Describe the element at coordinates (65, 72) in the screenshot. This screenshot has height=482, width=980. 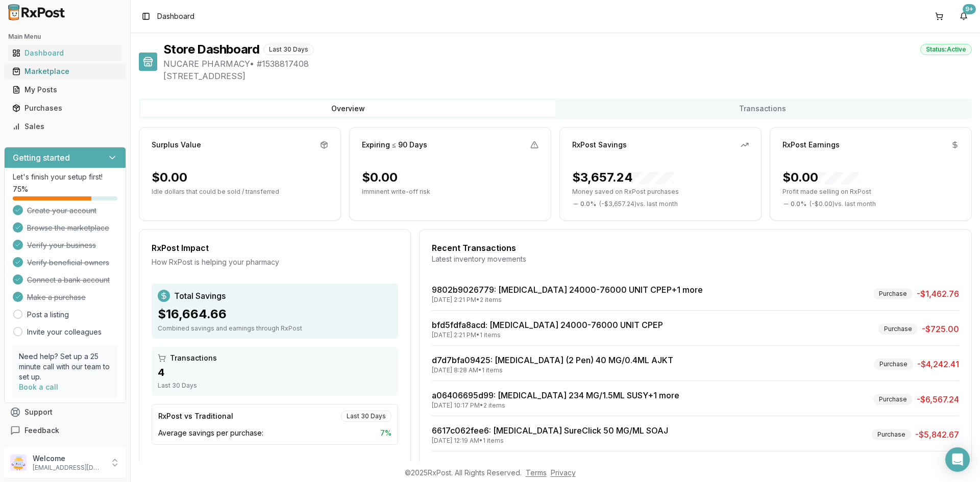
I see `a: Marketplace` at that location.